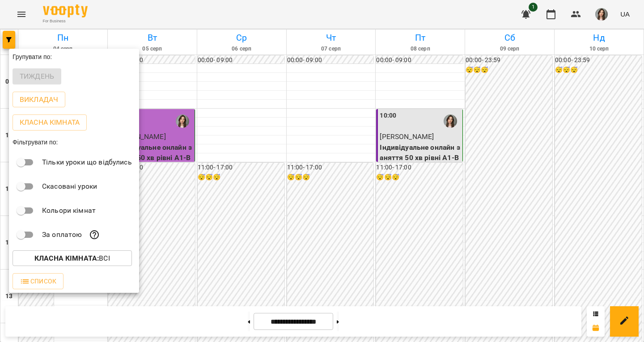  I want to click on button: Викладач, so click(39, 100).